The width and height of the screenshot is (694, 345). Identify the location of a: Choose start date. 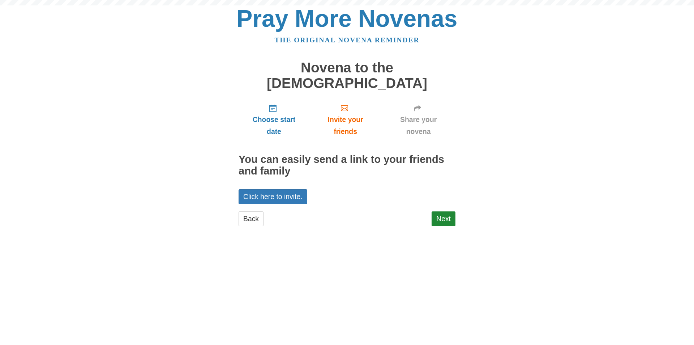
(274, 119).